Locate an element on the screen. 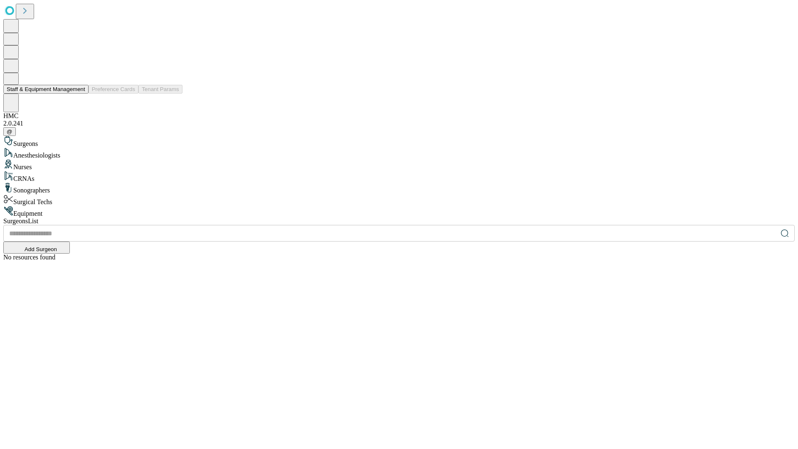 The image size is (798, 449). div: Surgical Techs is located at coordinates (399, 200).